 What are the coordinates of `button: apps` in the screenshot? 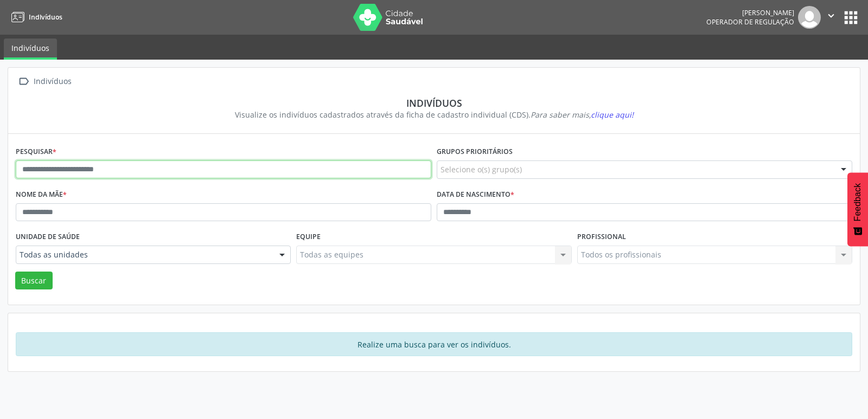 It's located at (851, 17).